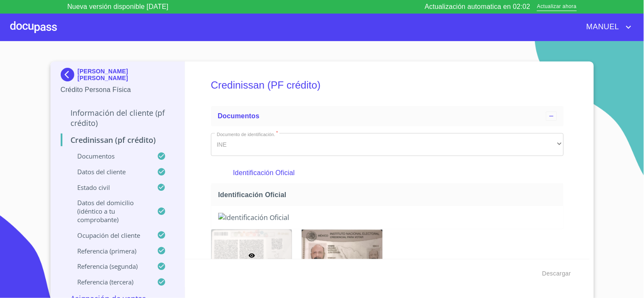  I want to click on span: Documentos, so click(239, 116).